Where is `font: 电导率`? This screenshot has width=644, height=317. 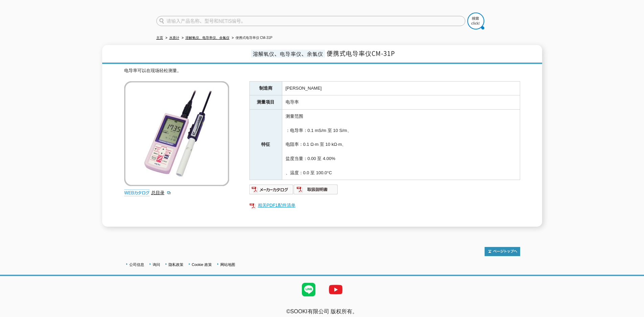
font: 电导率 is located at coordinates (292, 102).